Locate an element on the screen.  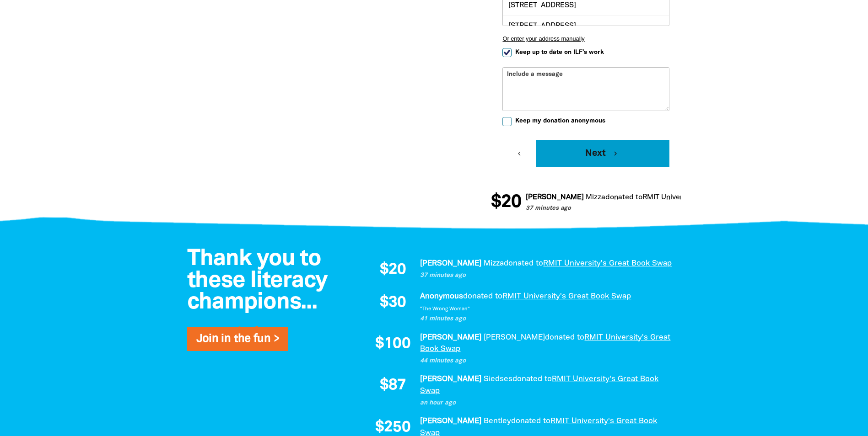
button: Or enter your address manually is located at coordinates (586, 38).